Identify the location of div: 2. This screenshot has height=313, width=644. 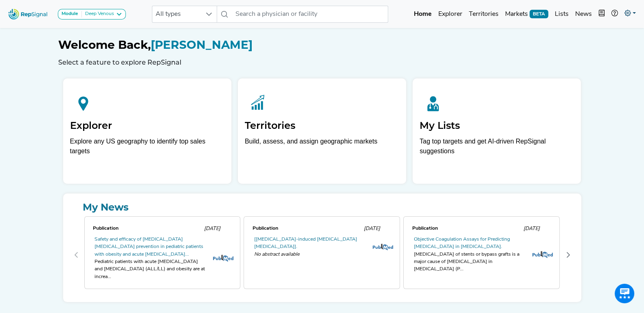
(481, 255).